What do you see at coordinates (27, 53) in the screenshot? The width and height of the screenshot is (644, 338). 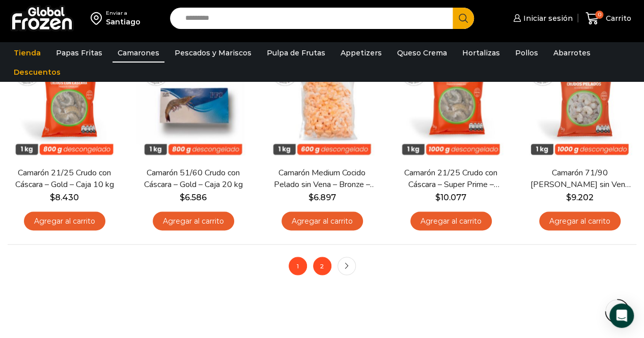 I see `a: Tienda` at bounding box center [27, 53].